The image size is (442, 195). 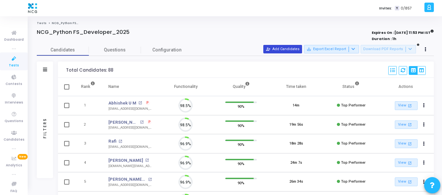 What do you see at coordinates (268, 49) in the screenshot?
I see `mat-icon: person_add_alt` at bounding box center [268, 49].